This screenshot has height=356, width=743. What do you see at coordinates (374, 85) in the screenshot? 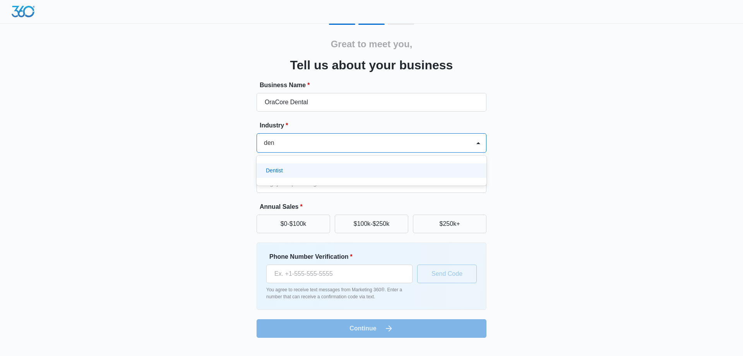
I see `label: Business Name` at bounding box center [374, 85].